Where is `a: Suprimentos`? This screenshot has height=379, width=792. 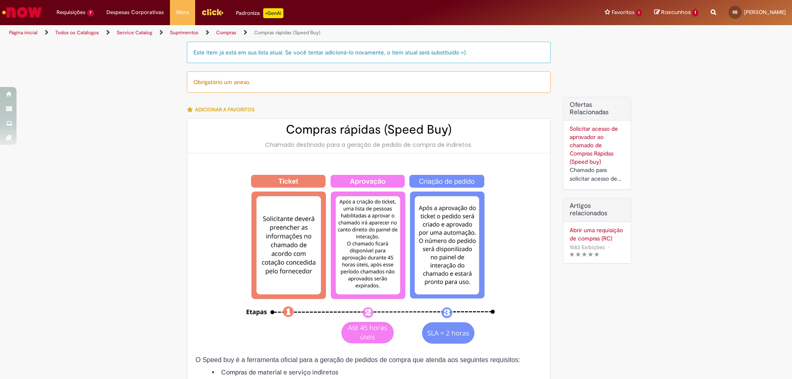
a: Suprimentos is located at coordinates (184, 33).